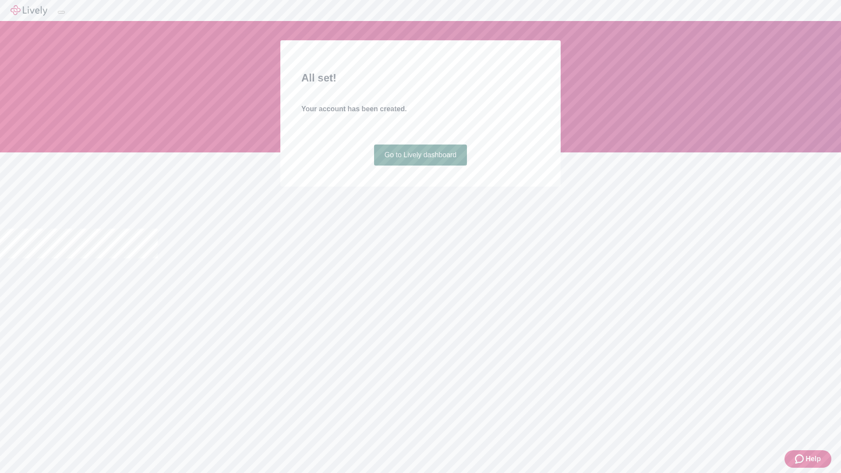 This screenshot has width=841, height=473. Describe the element at coordinates (801, 459) in the screenshot. I see `svg: Zendesk support icon` at that location.